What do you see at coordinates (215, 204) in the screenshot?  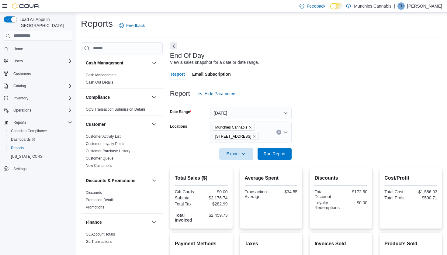 I see `div: $282.99` at bounding box center [215, 204].